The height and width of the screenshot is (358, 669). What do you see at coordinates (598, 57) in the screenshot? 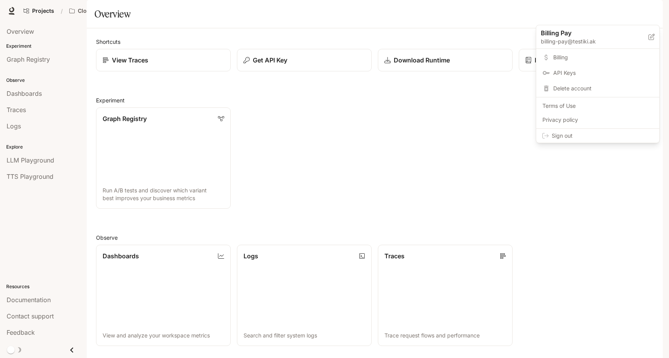
I see `a: Billing` at bounding box center [598, 57].